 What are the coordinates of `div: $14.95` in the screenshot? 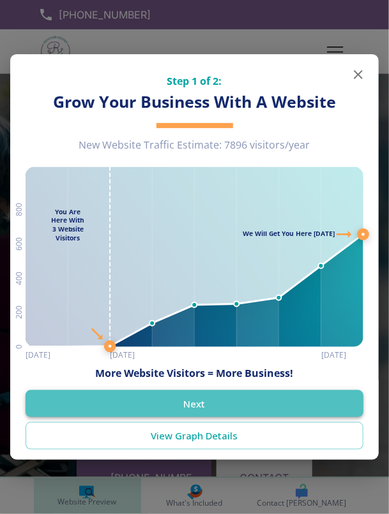 It's located at (179, 355).